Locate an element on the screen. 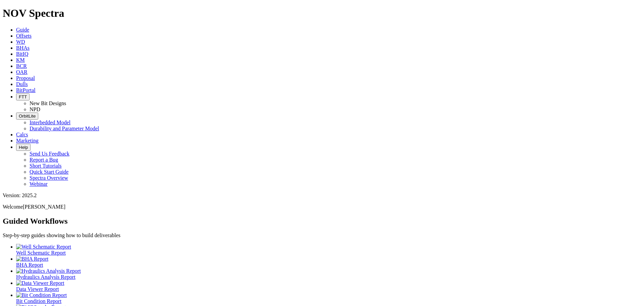 This screenshot has height=306, width=644. span: Data Viewer Report is located at coordinates (38, 288).